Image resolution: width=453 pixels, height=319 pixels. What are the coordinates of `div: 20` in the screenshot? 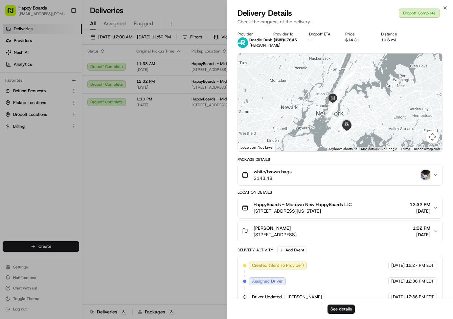 It's located at (334, 105).